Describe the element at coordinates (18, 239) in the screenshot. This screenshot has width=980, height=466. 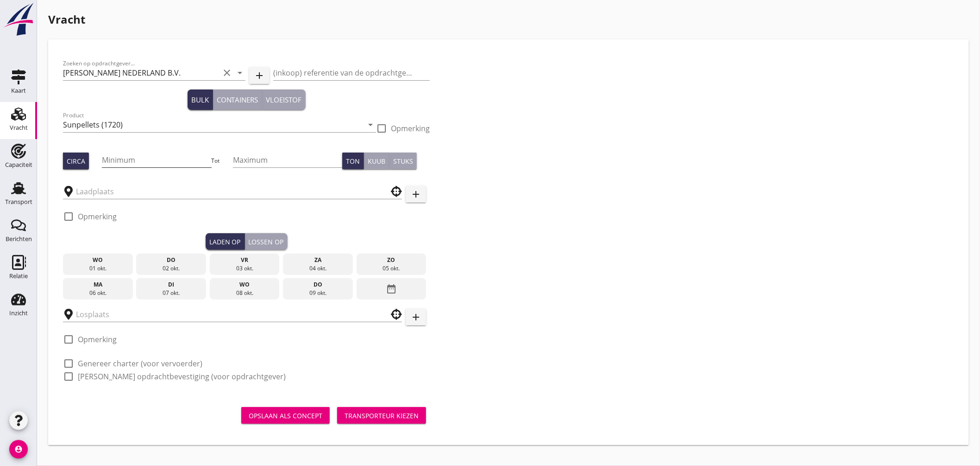
I see `div: Berichten` at that location.